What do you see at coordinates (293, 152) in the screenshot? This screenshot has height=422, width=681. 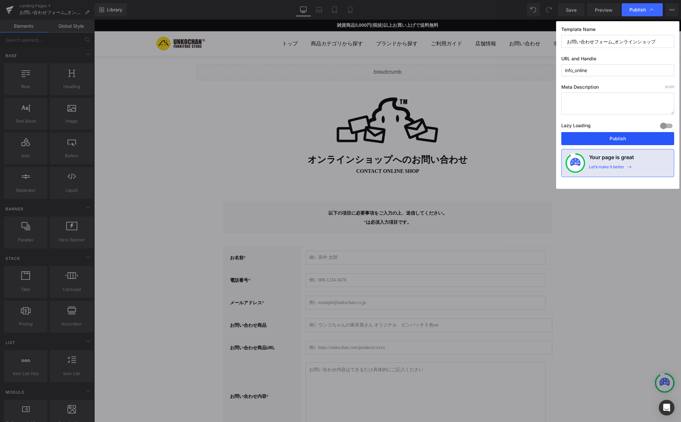 I see `p: contact ONLINE SHOP` at bounding box center [293, 152].